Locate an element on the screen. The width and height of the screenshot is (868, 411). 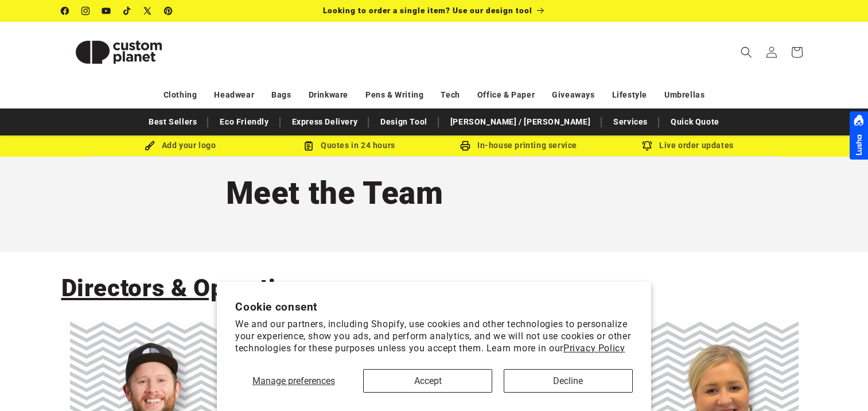
a: Drinkware is located at coordinates (329, 95).